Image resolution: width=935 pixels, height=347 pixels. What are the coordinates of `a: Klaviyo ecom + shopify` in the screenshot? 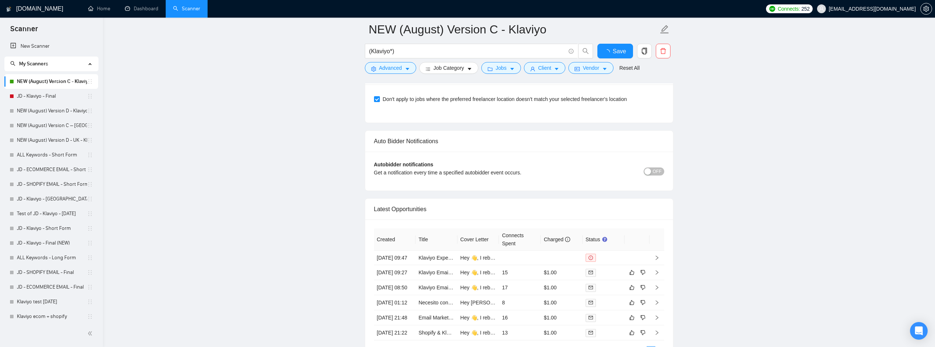 It's located at (52, 317).